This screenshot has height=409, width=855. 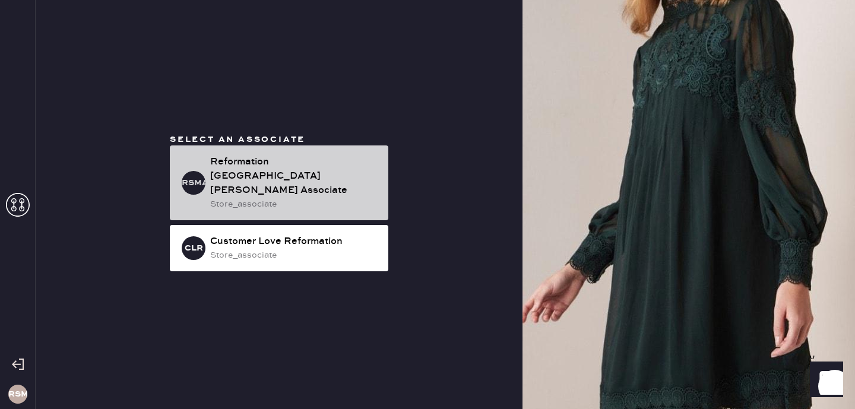 I want to click on div: Customer Love Reformation, so click(x=295, y=242).